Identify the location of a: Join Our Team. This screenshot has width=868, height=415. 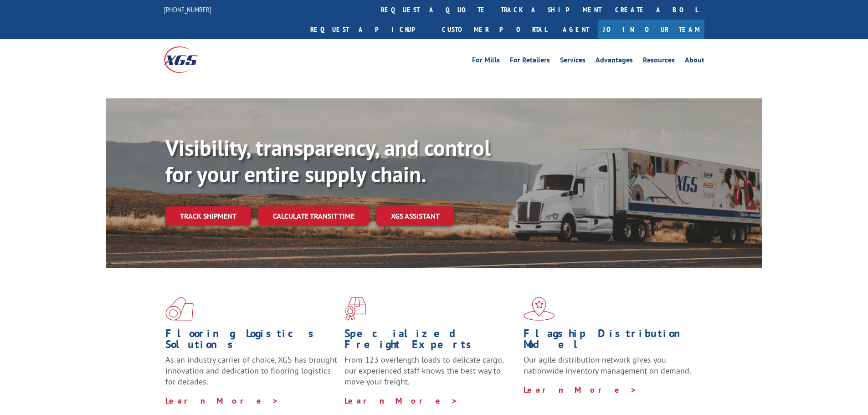
(651, 29).